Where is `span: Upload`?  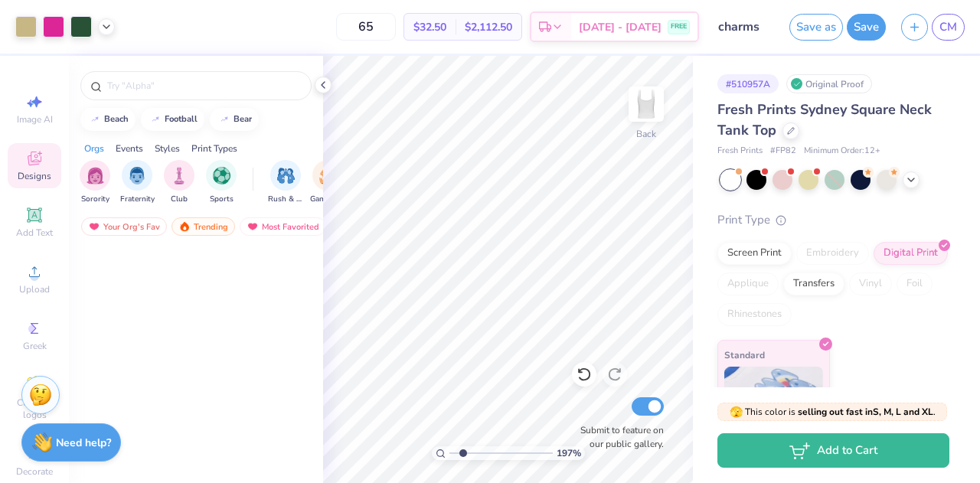
span: Upload is located at coordinates (35, 289).